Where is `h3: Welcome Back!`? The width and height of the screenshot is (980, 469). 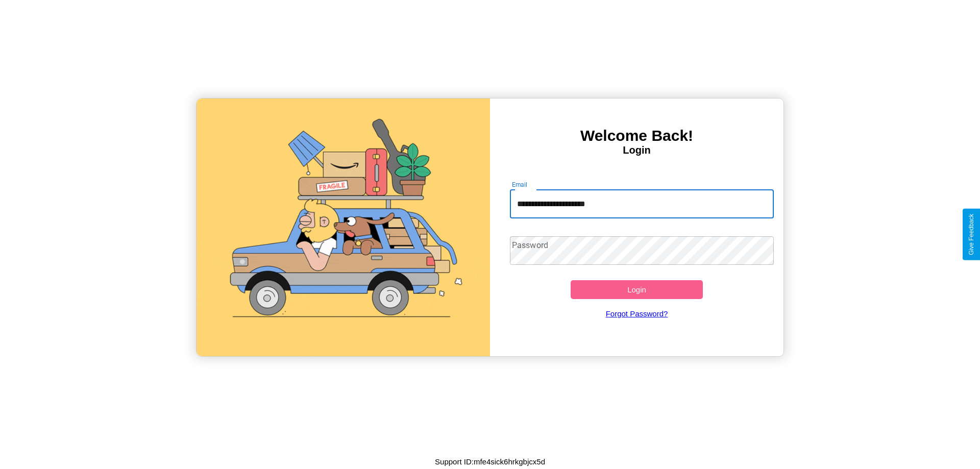
h3: Welcome Back! is located at coordinates (636, 135).